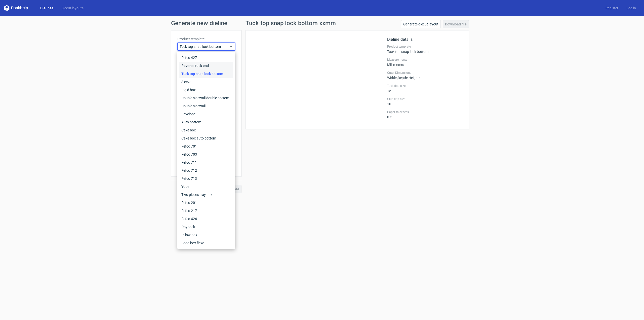 Image resolution: width=644 pixels, height=320 pixels. I want to click on div: Fefco 201, so click(206, 203).